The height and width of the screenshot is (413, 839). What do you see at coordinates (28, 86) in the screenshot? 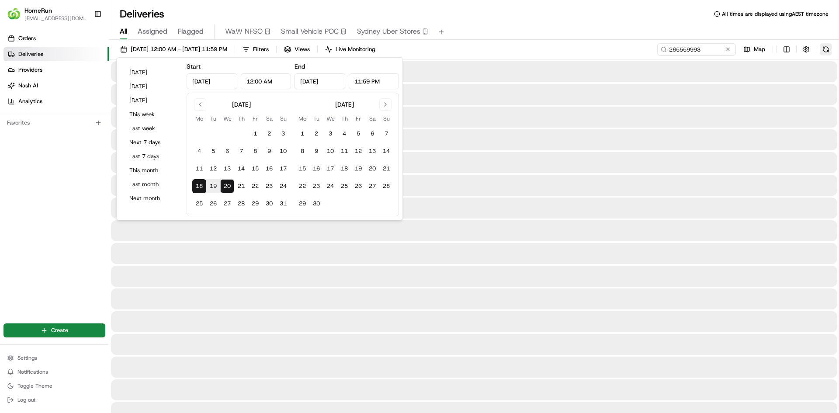
I see `span: Nash AI` at bounding box center [28, 86].